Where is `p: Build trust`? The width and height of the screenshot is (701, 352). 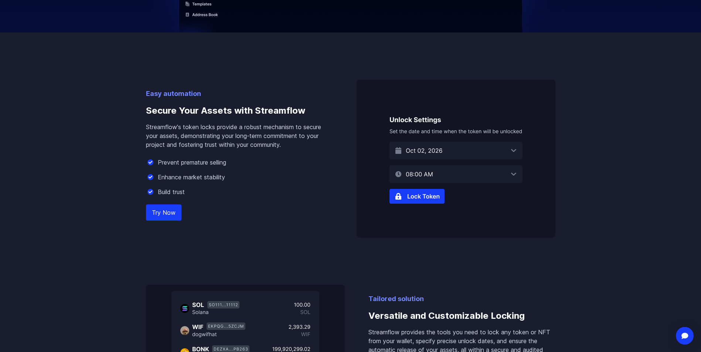 p: Build trust is located at coordinates (171, 192).